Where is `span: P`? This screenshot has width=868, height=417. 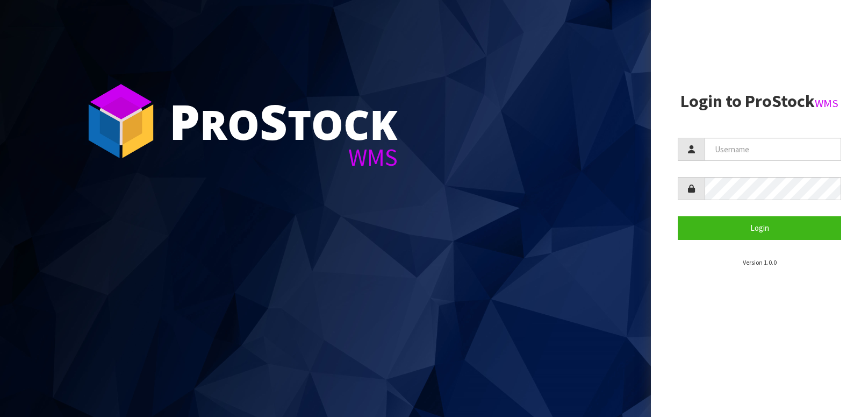
span: P is located at coordinates (184, 121).